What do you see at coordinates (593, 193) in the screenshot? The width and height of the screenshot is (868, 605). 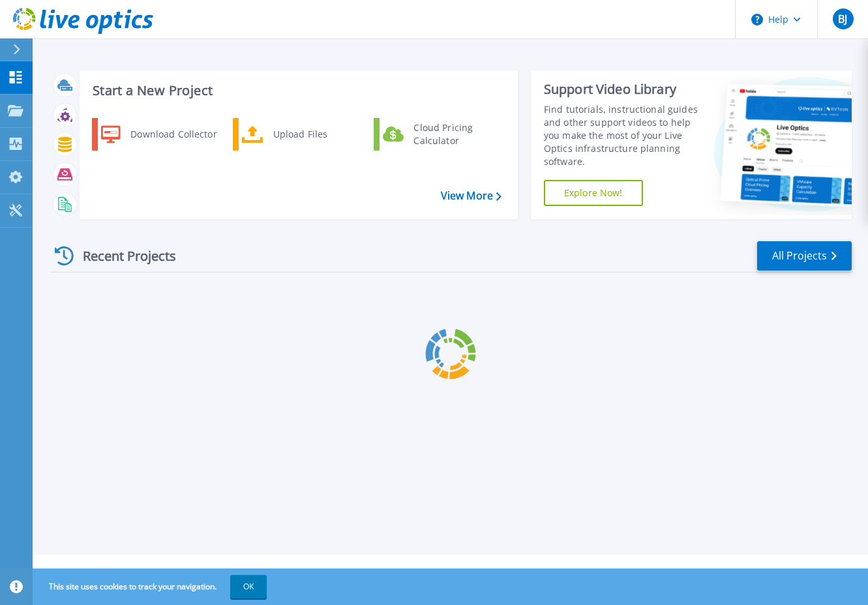 I see `a: Explore Now!` at bounding box center [593, 193].